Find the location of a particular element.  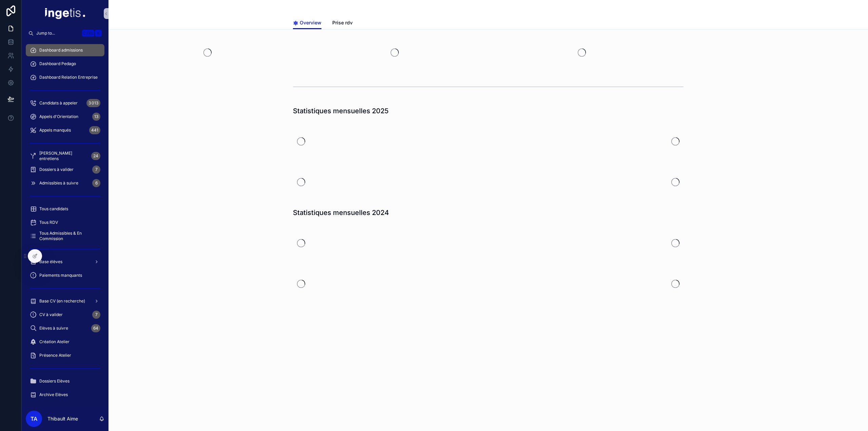

span: Candidats à appeler is located at coordinates (58, 103).